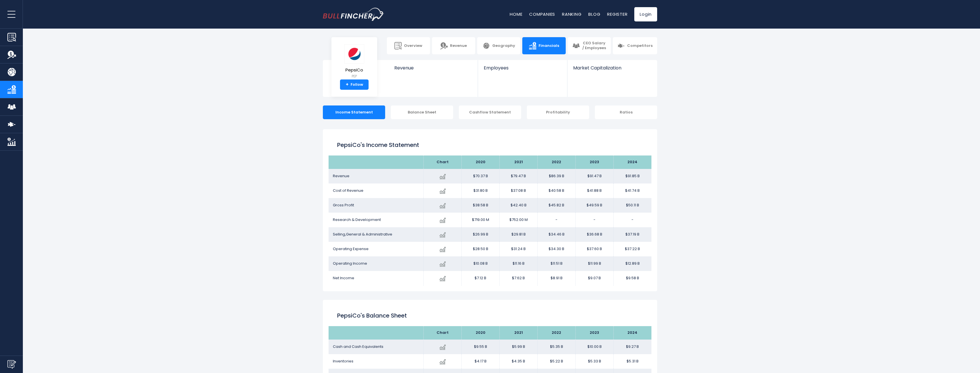 The height and width of the screenshot is (373, 980). Describe the element at coordinates (556, 234) in the screenshot. I see `td: $34.46 B` at that location.